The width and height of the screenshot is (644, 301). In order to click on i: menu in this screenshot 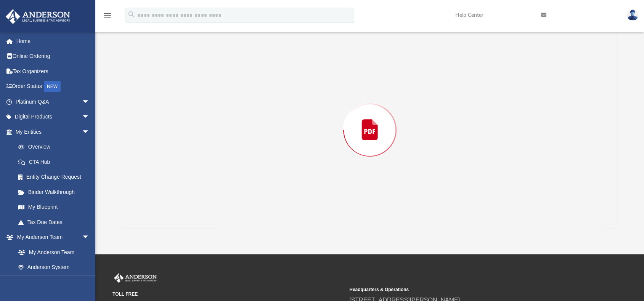, I will do `click(107, 15)`.